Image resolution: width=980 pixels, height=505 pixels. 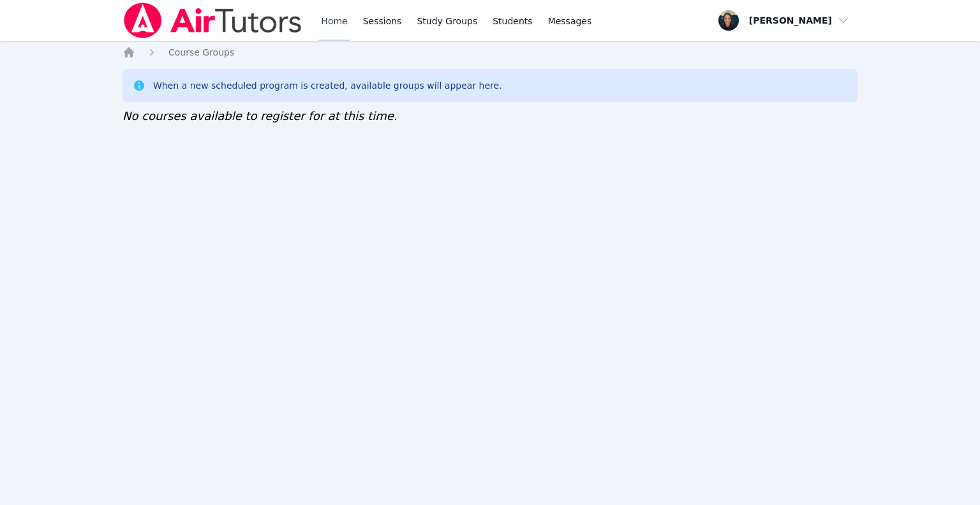 What do you see at coordinates (201, 52) in the screenshot?
I see `span: Course Groups` at bounding box center [201, 52].